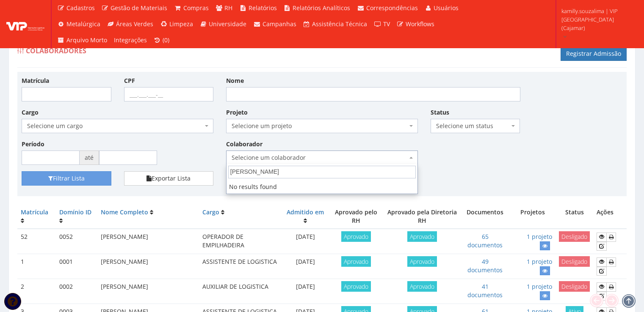 This screenshot has height=312, width=644. I want to click on button: Exportar Lista, so click(169, 178).